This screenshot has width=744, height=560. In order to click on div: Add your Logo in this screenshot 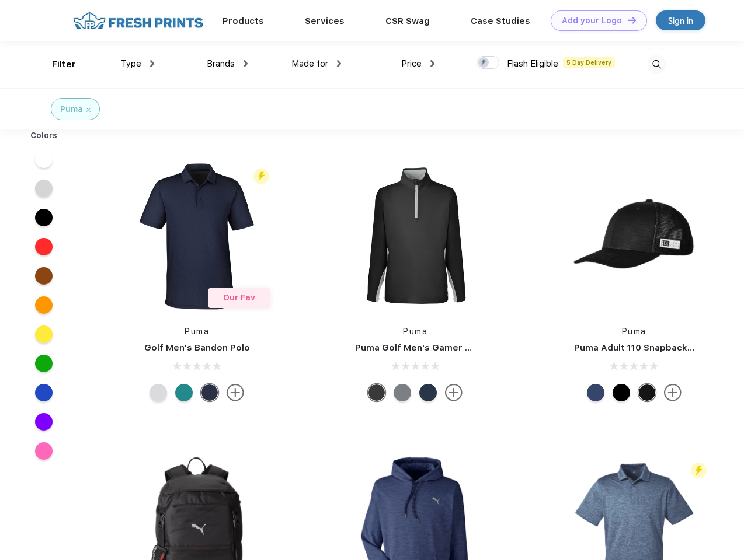, I will do `click(592, 21)`.